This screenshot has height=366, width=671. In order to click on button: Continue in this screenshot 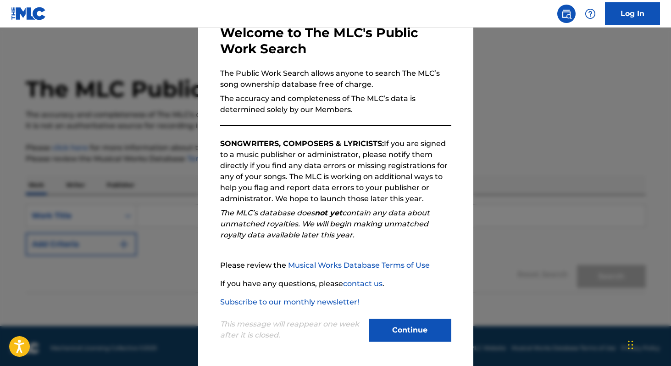, I will do `click(410, 330)`.